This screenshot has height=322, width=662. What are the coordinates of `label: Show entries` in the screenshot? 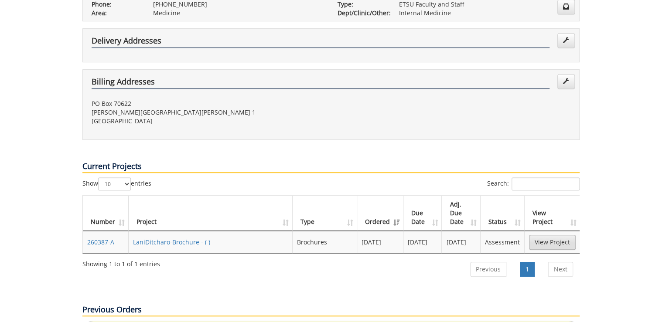 It's located at (117, 184).